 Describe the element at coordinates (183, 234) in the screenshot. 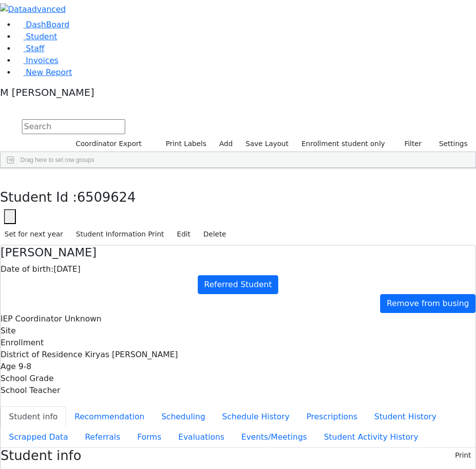

I see `button: Edit` at that location.